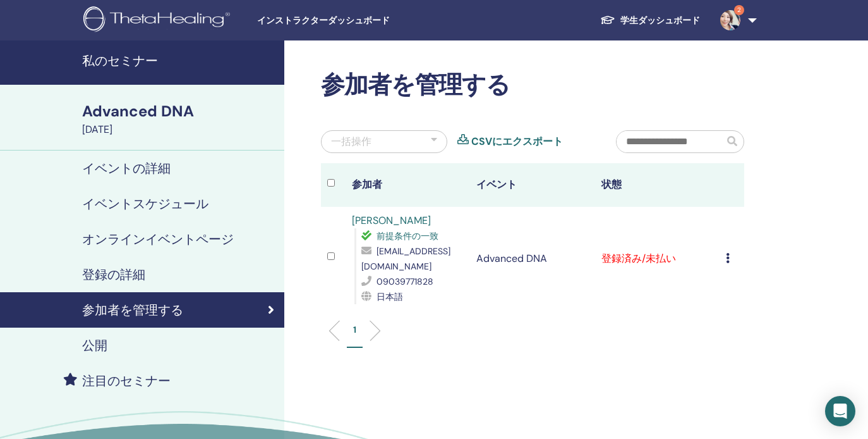 The width and height of the screenshot is (868, 439). I want to click on h4: 注目のセミナー, so click(127, 380).